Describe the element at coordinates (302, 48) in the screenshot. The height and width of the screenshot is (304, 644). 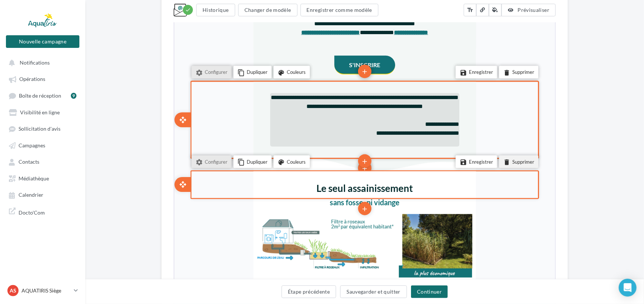
I see `li: Enregistrer le bloc` at that location.